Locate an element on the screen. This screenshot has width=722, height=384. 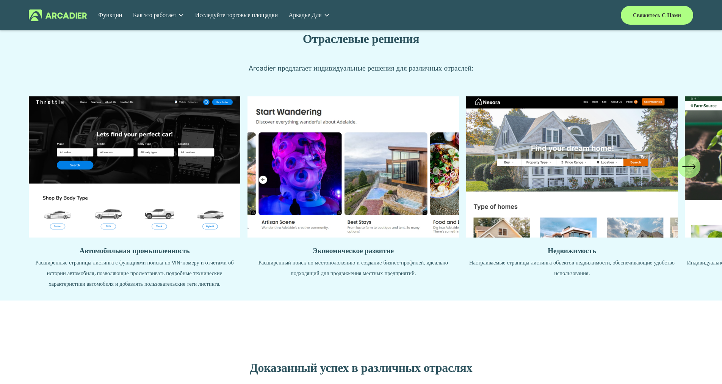
div: Виджет чата is located at coordinates (703, 365).